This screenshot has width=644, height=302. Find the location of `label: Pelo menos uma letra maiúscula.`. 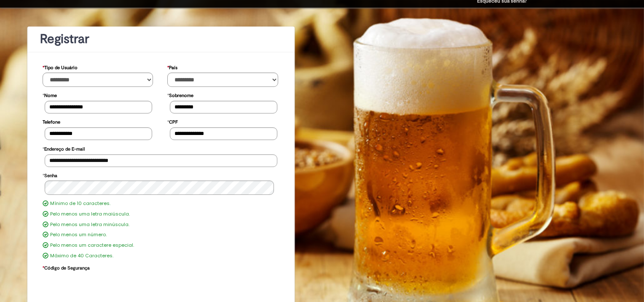

label: Pelo menos uma letra maiúscula. is located at coordinates (90, 214).